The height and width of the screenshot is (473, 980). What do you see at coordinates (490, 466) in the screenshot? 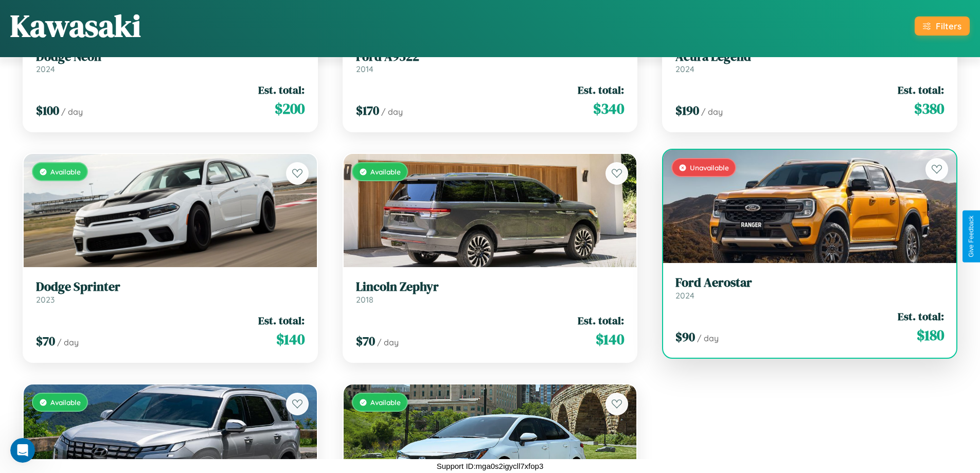
I see `p: Support ID: mga0s2igycll7xfop3` at bounding box center [490, 466].